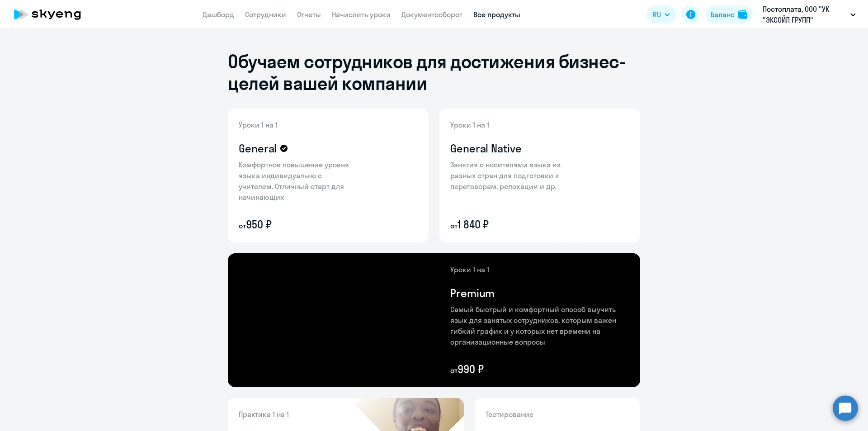 The height and width of the screenshot is (431, 868). Describe the element at coordinates (657, 15) in the screenshot. I see `span: RU` at that location.